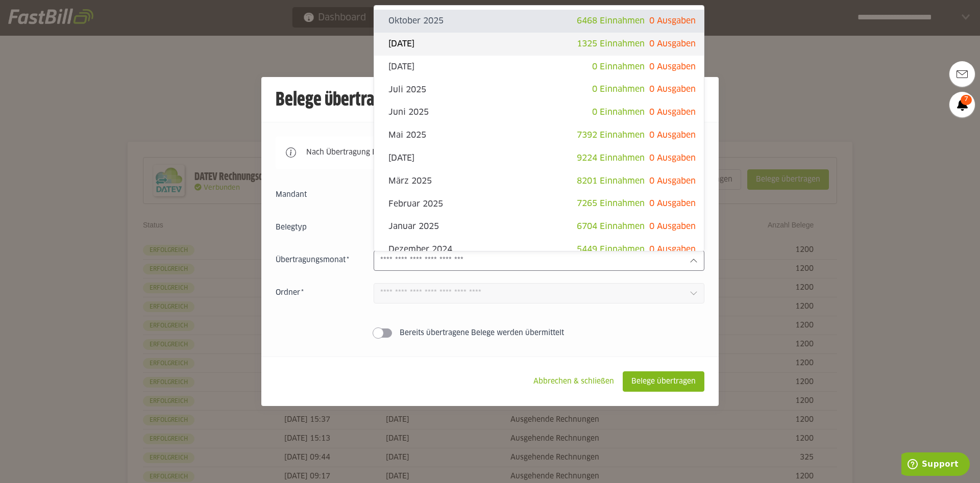 This screenshot has height=483, width=980. What do you see at coordinates (539, 203) in the screenshot?
I see `sl-option: Februar 2025` at bounding box center [539, 203].